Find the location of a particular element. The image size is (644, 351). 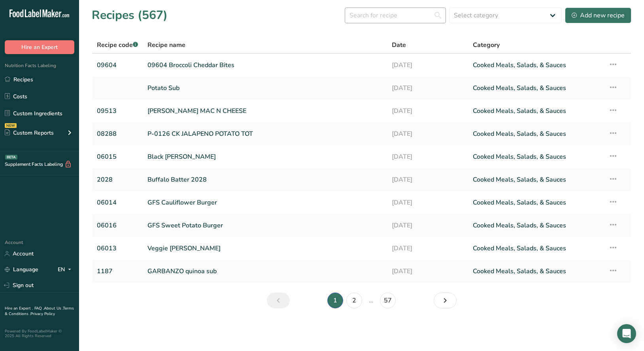

div: Custom Reports is located at coordinates (29, 132).